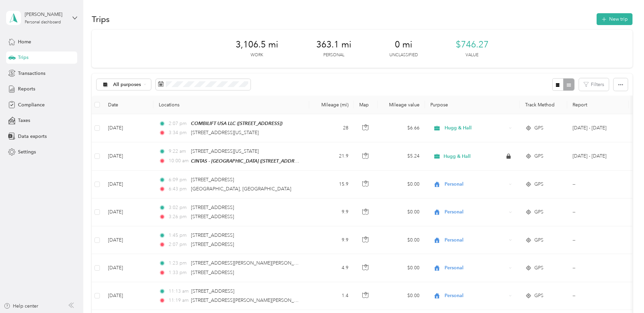  I want to click on span: 1:23 pm, so click(178, 263).